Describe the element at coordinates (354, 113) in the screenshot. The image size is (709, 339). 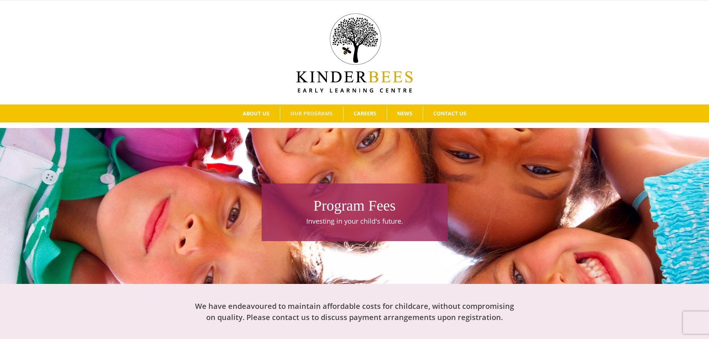
I see `nav: Main Menu` at that location.